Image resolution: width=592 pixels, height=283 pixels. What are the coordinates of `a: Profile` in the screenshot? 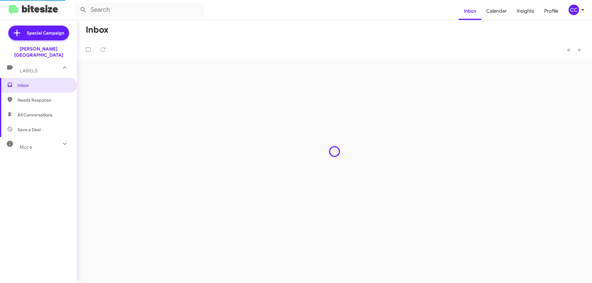 It's located at (551, 11).